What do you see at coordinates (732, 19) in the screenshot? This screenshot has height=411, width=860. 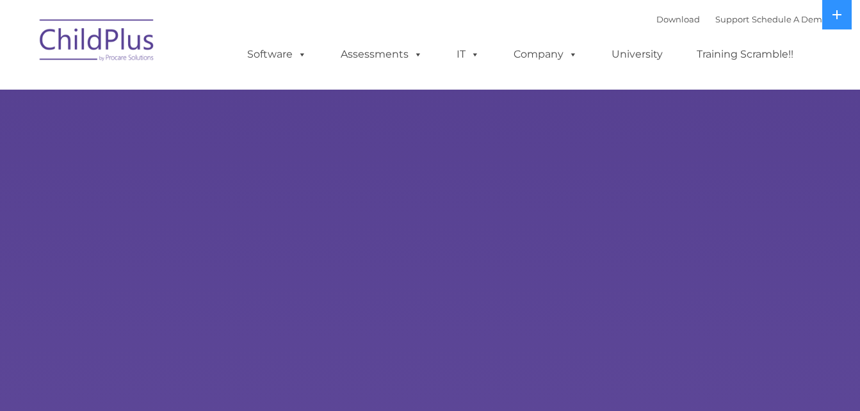 I see `a: Support` at bounding box center [732, 19].